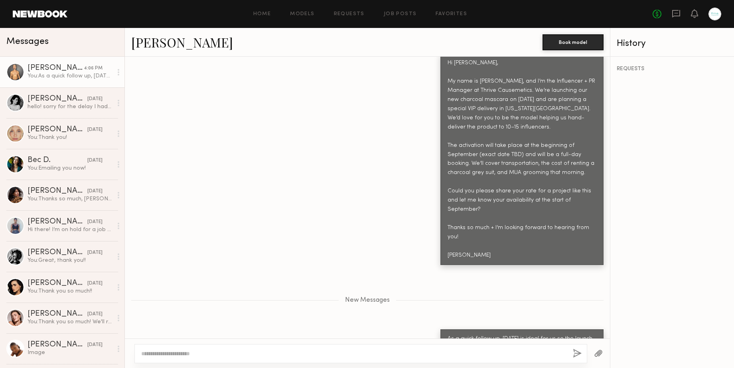 The image size is (734, 368). Describe the element at coordinates (673, 69) in the screenshot. I see `div: REQUESTS` at that location.